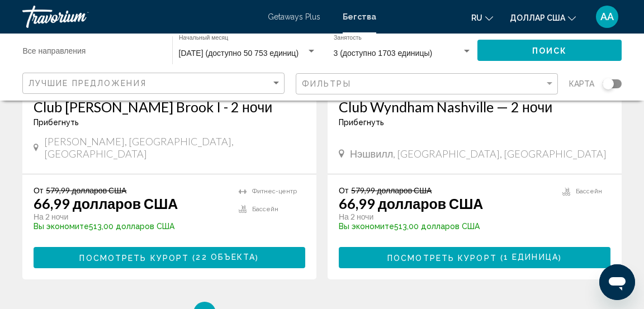 The height and width of the screenshot is (309, 644). What do you see at coordinates (383, 53) in the screenshot?
I see `font: 3 (доступно 1703 единицы)` at bounding box center [383, 53].